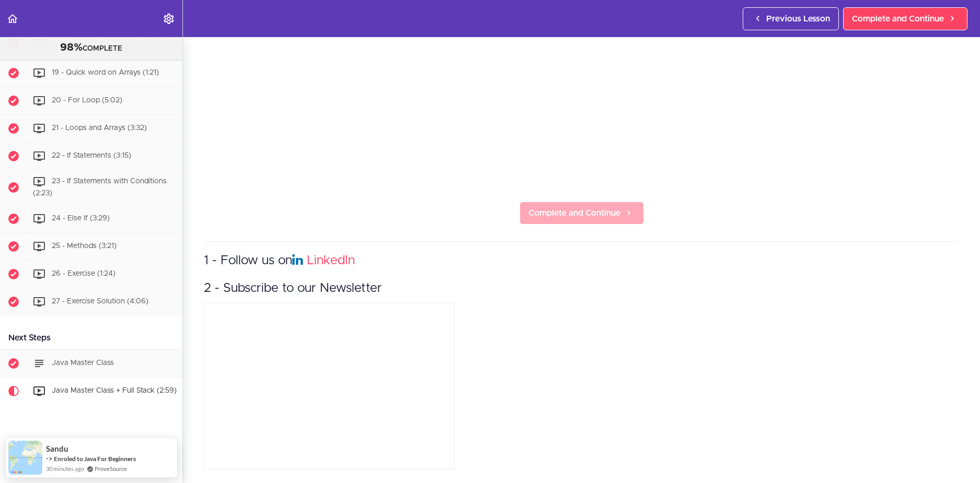 This screenshot has width=980, height=483. What do you see at coordinates (100, 188) in the screenshot?
I see `span: 23 - If Statements with Conditions (2:23)` at bounding box center [100, 188].